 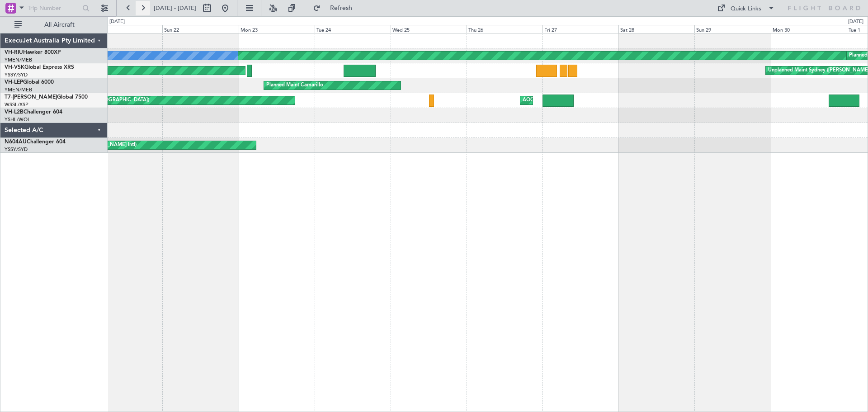 I want to click on div: Sat 28, so click(x=656, y=29).